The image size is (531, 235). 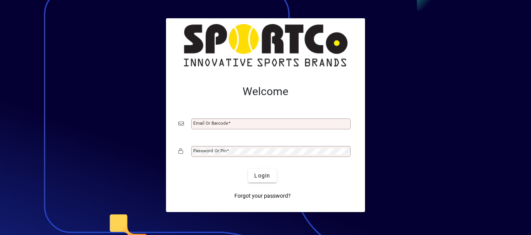 What do you see at coordinates (262, 176) in the screenshot?
I see `span: Login` at bounding box center [262, 176].